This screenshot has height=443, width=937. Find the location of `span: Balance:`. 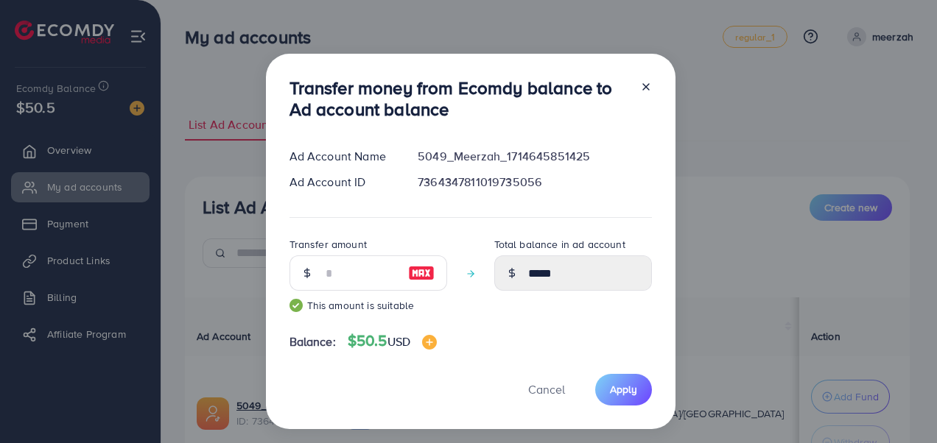

span: Balance: is located at coordinates (312, 342).